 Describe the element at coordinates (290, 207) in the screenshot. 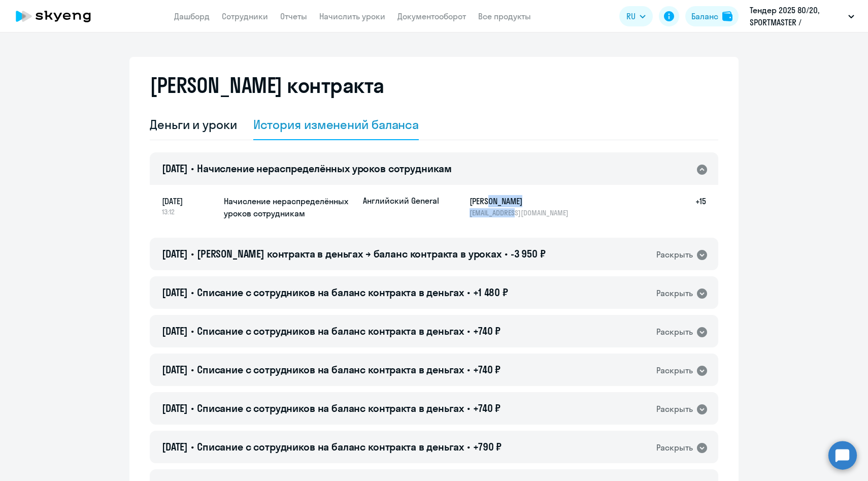

I see `h5: Начисление нераспределённых уроков сотрудникам` at that location.